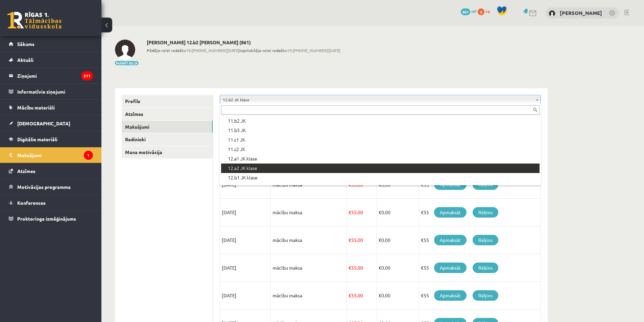 The height and width of the screenshot is (322, 644). I want to click on div: 11.c1 JK, so click(380, 140).